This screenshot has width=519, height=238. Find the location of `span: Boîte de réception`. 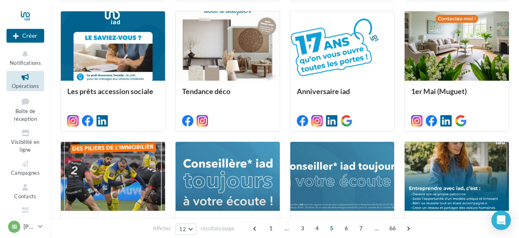

span: Boîte de réception is located at coordinates (25, 115).